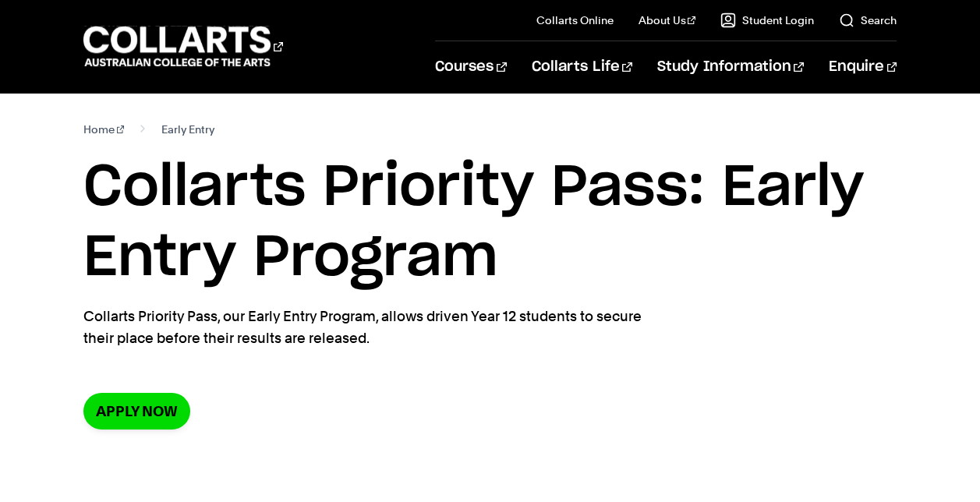 This screenshot has height=502, width=980. Describe the element at coordinates (575, 21) in the screenshot. I see `a: Collarts Online` at that location.